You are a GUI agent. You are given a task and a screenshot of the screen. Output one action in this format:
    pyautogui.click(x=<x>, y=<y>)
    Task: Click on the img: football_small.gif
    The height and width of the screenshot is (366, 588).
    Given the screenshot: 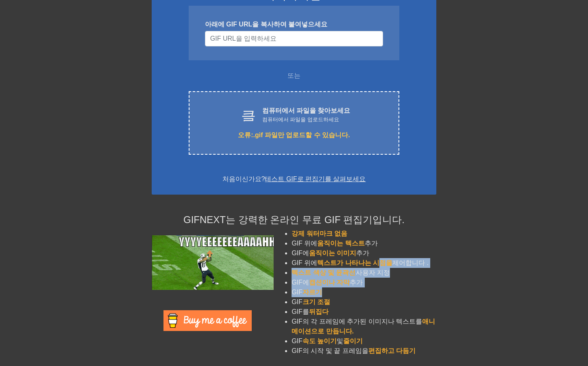 What is the action you would take?
    pyautogui.click(x=213, y=263)
    